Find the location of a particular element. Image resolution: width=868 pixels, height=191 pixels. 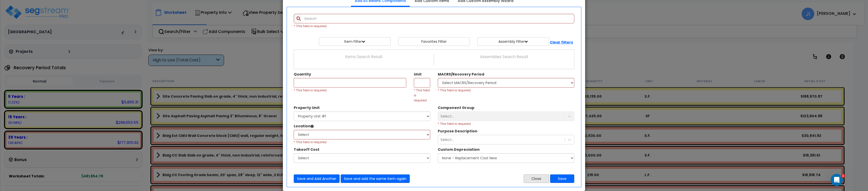

label: Component Group is located at coordinates (456, 108).